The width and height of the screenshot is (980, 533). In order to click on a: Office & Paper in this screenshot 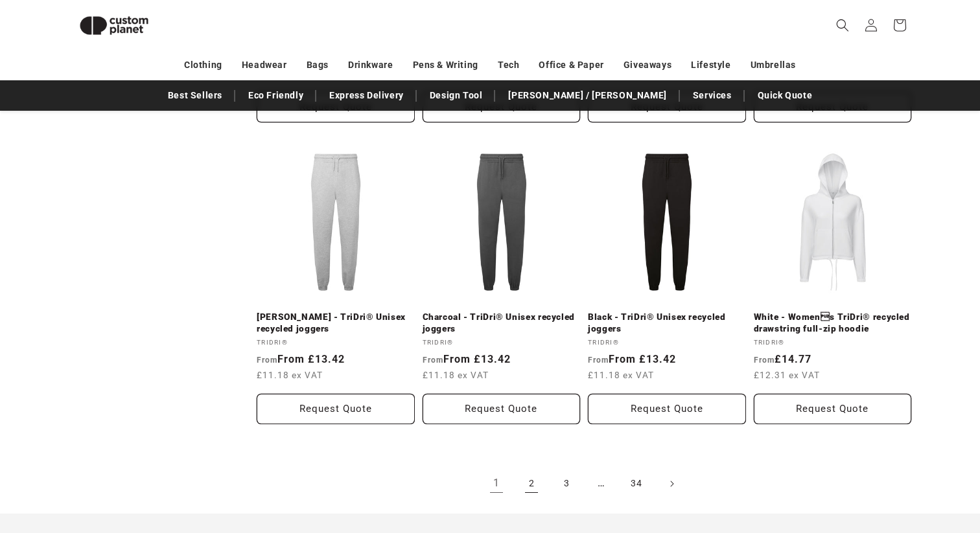, I will do `click(571, 65)`.